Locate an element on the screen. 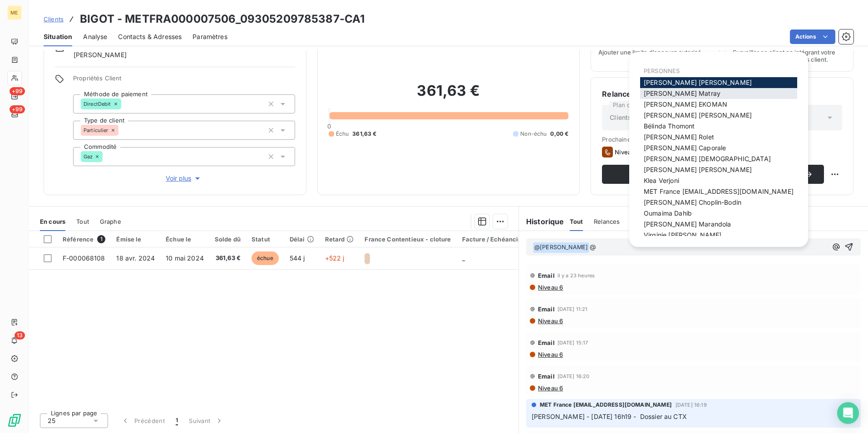  span: Clients is located at coordinates (54, 19).